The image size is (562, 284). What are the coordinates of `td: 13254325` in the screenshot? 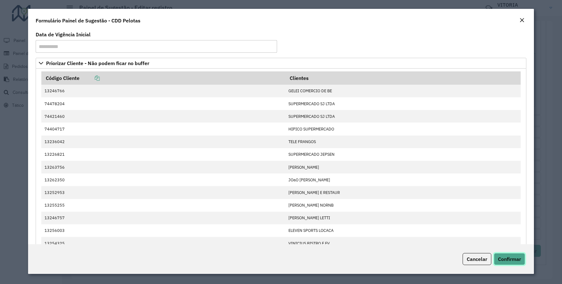 It's located at (163, 243).